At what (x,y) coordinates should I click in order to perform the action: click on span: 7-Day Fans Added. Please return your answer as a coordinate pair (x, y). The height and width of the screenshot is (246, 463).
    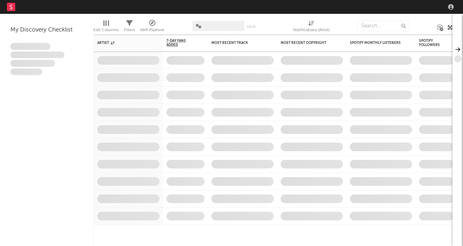
    Looking at the image, I should click on (180, 43).